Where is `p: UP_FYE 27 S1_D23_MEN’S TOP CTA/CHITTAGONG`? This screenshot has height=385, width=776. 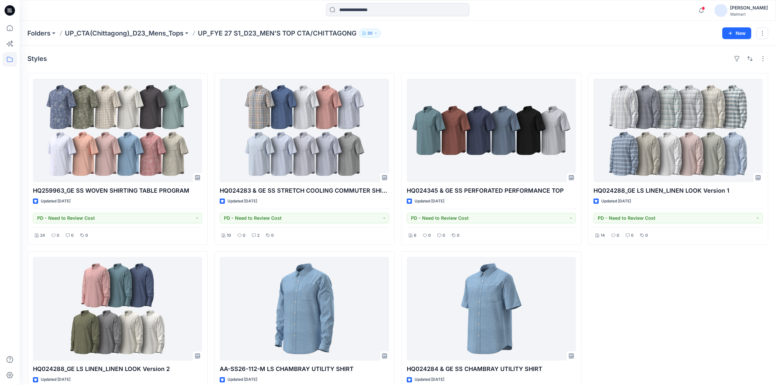
p: UP_FYE 27 S1_D23_MEN’S TOP CTA/CHITTAGONG is located at coordinates (277, 33).